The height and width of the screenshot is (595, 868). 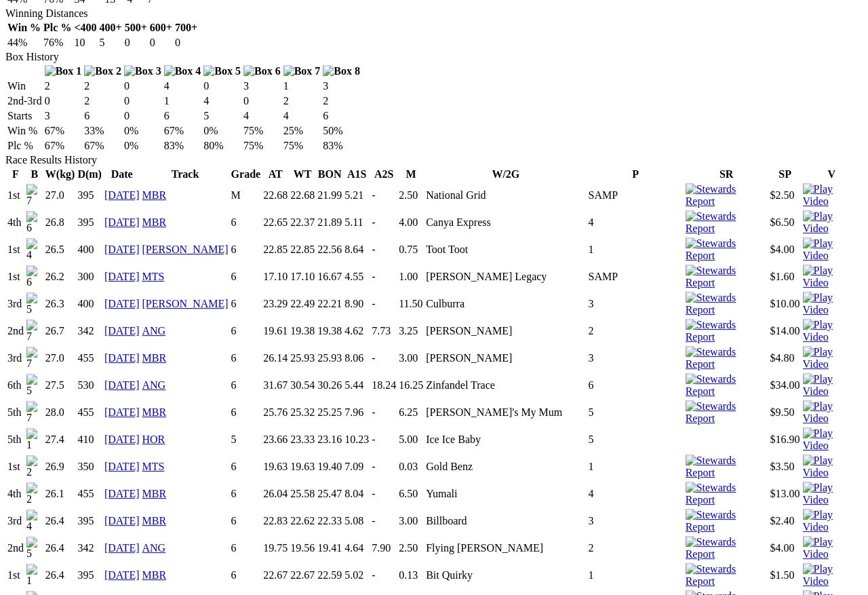 What do you see at coordinates (302, 250) in the screenshot?
I see `td: 22.85` at bounding box center [302, 250].